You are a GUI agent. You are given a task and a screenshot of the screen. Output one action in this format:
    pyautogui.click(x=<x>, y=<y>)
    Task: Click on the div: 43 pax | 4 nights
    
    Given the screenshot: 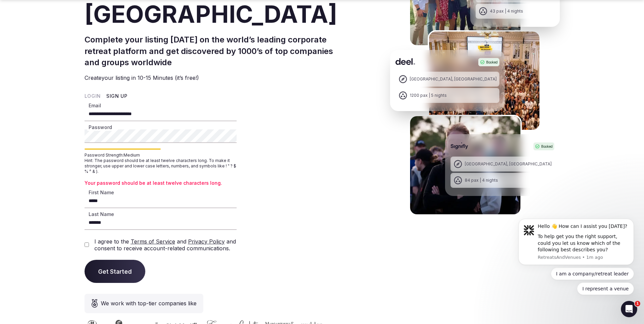 What is the action you would take?
    pyautogui.click(x=507, y=11)
    